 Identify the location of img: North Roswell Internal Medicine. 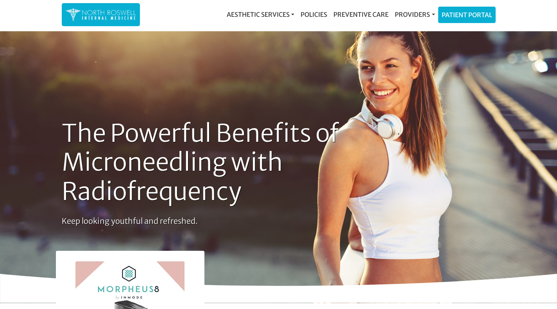
(101, 14).